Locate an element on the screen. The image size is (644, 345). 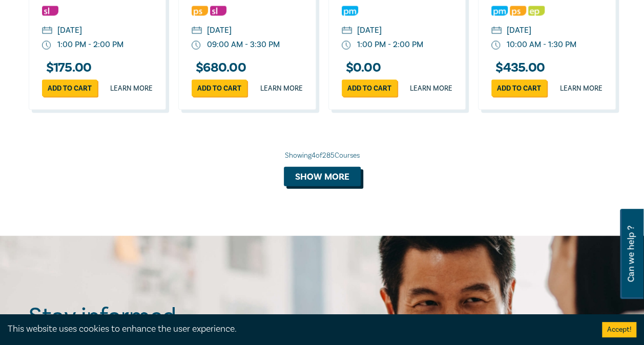
h3: $ 680.00 is located at coordinates (219, 67).